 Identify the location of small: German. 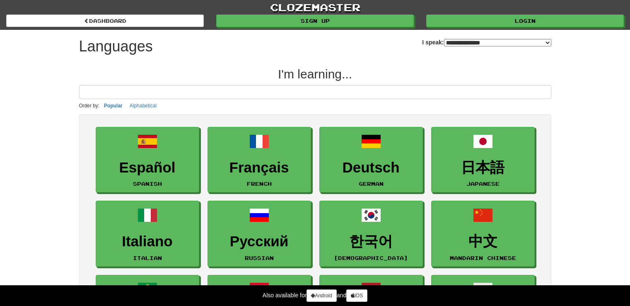
(371, 183).